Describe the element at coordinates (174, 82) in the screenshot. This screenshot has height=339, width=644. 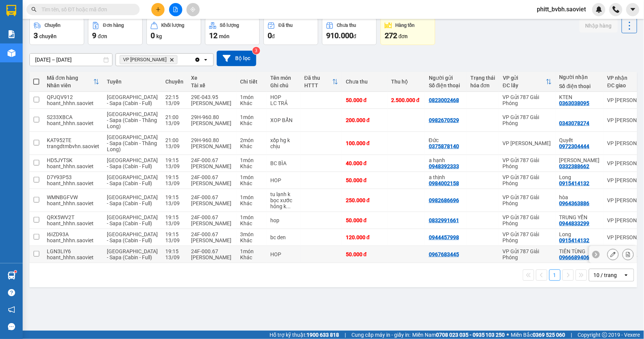
I see `div: Chuyến` at that location.